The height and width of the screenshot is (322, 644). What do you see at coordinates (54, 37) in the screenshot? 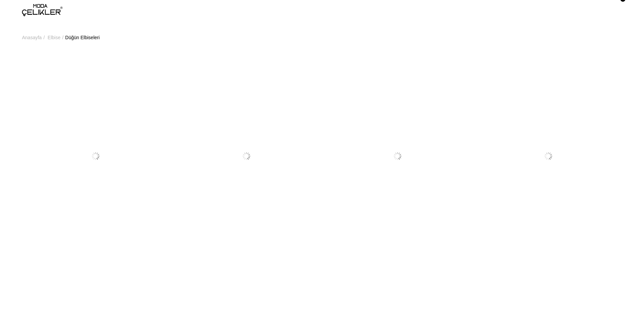
I see `span: Elbise` at bounding box center [54, 37].